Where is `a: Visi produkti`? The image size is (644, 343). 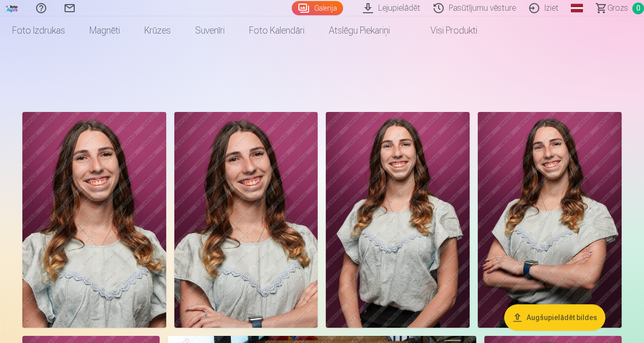
a: Visi produkti is located at coordinates (445, 31).